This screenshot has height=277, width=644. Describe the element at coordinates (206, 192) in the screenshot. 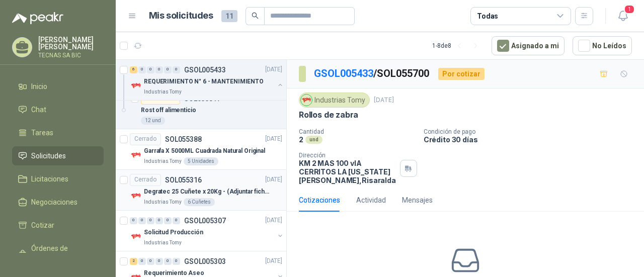

I see `p: Degratec 25 Cuñete x 20Kg - (Adjuntar ficha técnica)` at that location.